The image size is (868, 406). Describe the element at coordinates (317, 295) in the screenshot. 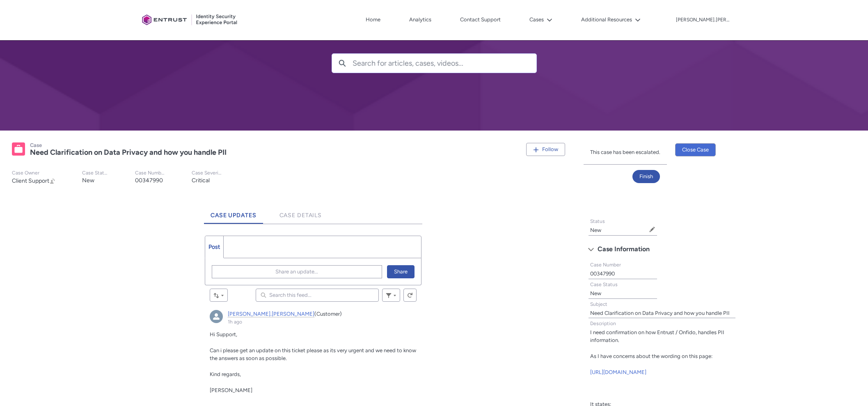

I see `input: Search this feed...` at that location.